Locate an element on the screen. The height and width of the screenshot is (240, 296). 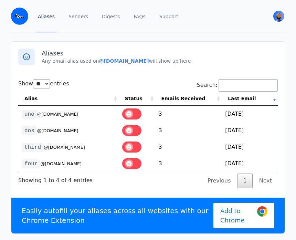
th: Last Email: activate to sort column ascending is located at coordinates (249, 98).